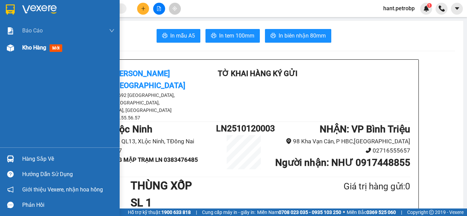 The width and height of the screenshot is (467, 216). What do you see at coordinates (342, 163) in the screenshot?
I see `b: Người nhận : NHƯ 0917448855` at bounding box center [342, 163].